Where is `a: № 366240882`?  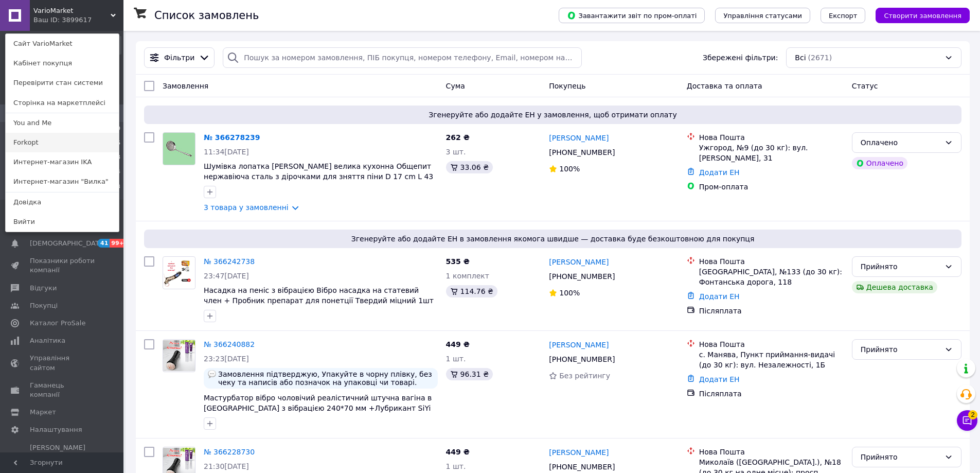 a: № 366240882 is located at coordinates (229, 345).